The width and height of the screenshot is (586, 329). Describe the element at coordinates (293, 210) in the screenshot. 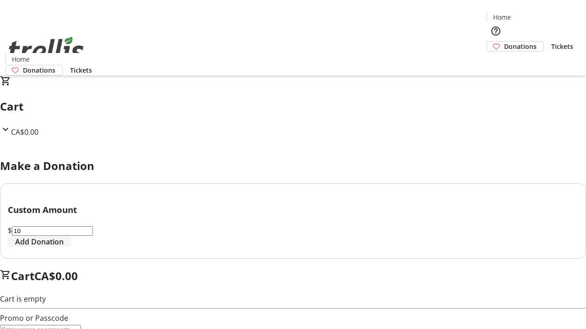

I see `h3: Custom Amount` at that location.